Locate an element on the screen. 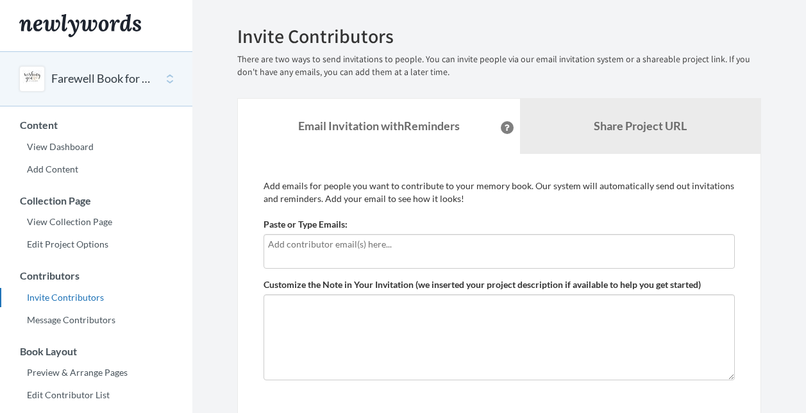 The image size is (806, 413). img: Newlywords logo is located at coordinates (80, 26).